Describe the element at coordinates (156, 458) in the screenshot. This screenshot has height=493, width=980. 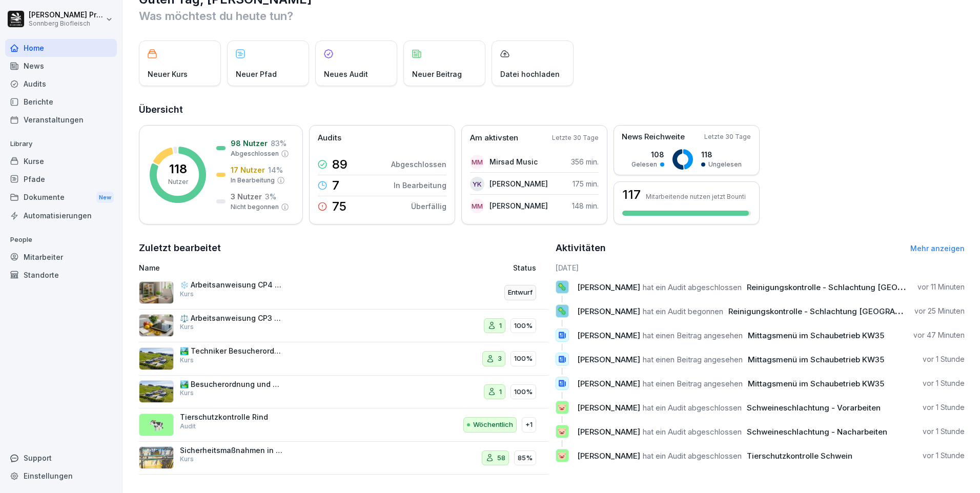
I see `img: bg9xlr7342z5nsf7ao8e1prm.png` at that location.